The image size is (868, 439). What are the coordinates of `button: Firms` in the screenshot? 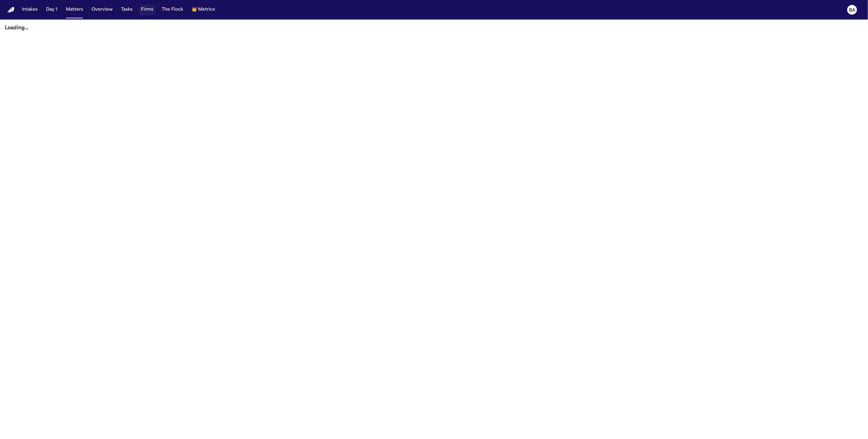 It's located at (147, 10).